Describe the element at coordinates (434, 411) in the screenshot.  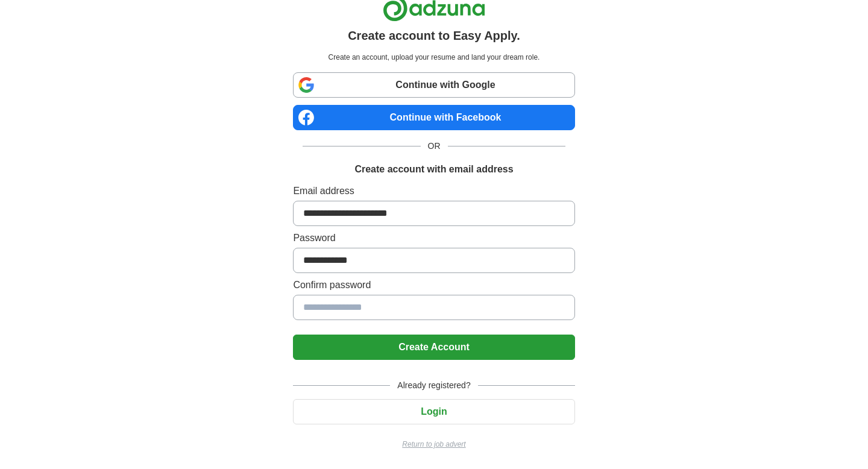
I see `a: Login` at that location.